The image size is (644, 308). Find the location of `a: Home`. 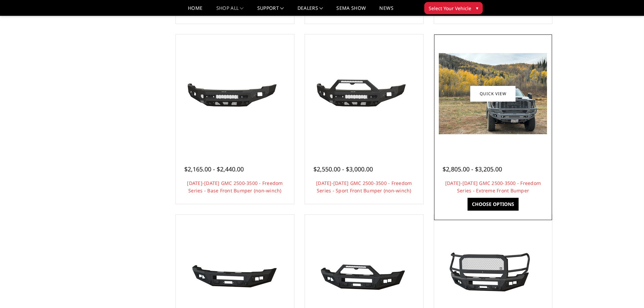

a: Home is located at coordinates (195, 10).